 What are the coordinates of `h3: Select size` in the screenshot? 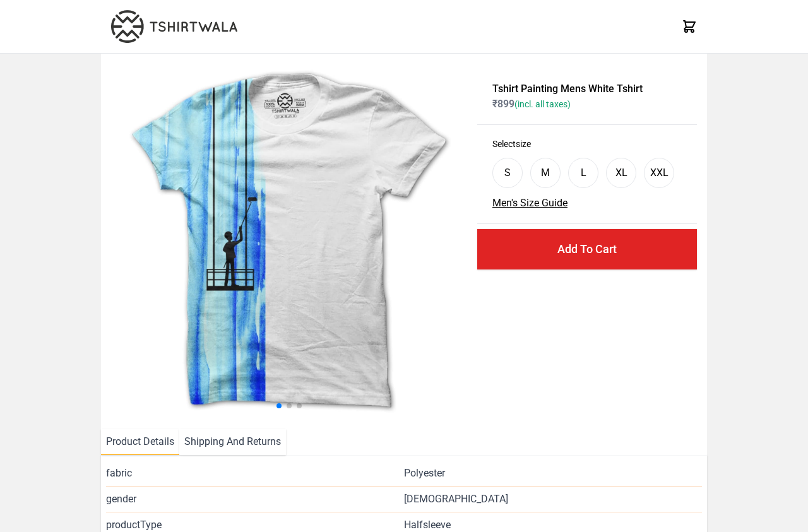 It's located at (587, 144).